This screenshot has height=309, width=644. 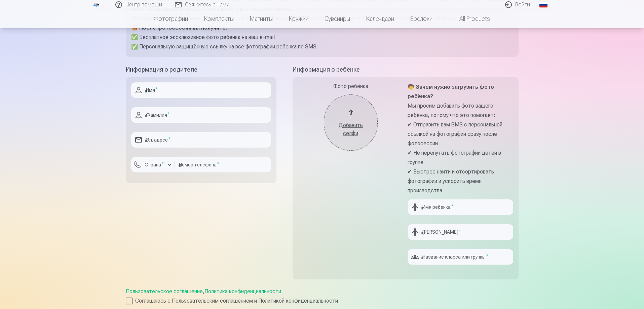 What do you see at coordinates (201, 70) in the screenshot?
I see `h5: Информация о родителе` at bounding box center [201, 70].